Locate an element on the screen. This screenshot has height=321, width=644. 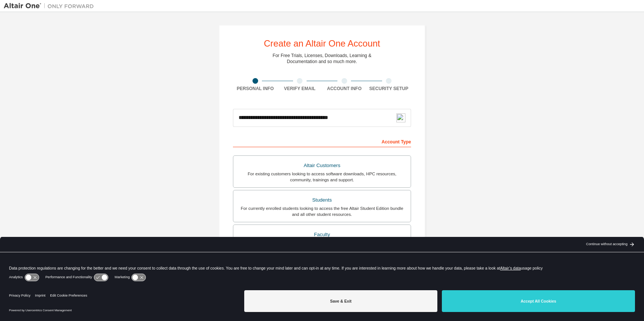
div: Account Info is located at coordinates (344, 89).